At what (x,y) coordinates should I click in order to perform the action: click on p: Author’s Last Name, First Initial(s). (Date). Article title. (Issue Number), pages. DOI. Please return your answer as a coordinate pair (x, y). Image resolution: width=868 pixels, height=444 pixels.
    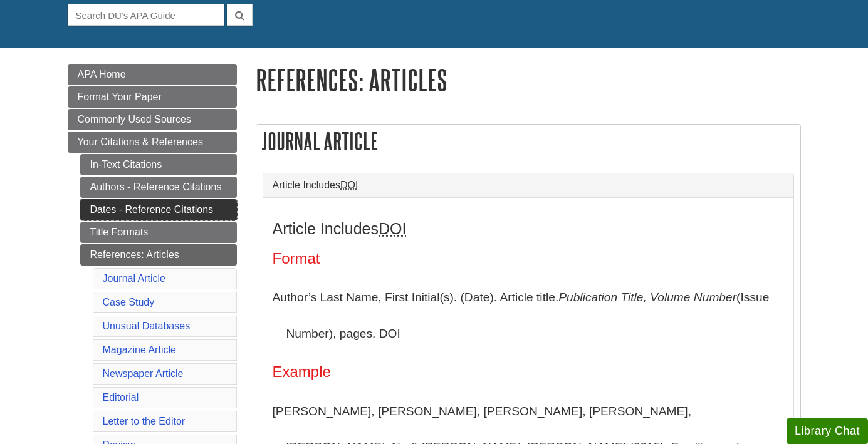
    Looking at the image, I should click on (528, 315).